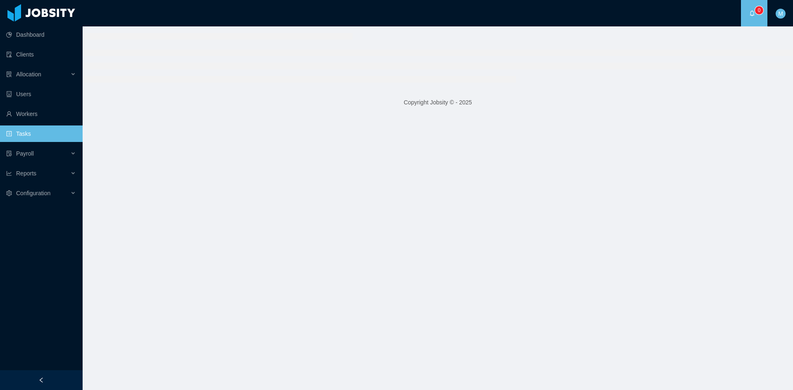 This screenshot has height=390, width=793. What do you see at coordinates (438, 102) in the screenshot?
I see `footer: Copyright Jobsity © - 2025` at bounding box center [438, 102].